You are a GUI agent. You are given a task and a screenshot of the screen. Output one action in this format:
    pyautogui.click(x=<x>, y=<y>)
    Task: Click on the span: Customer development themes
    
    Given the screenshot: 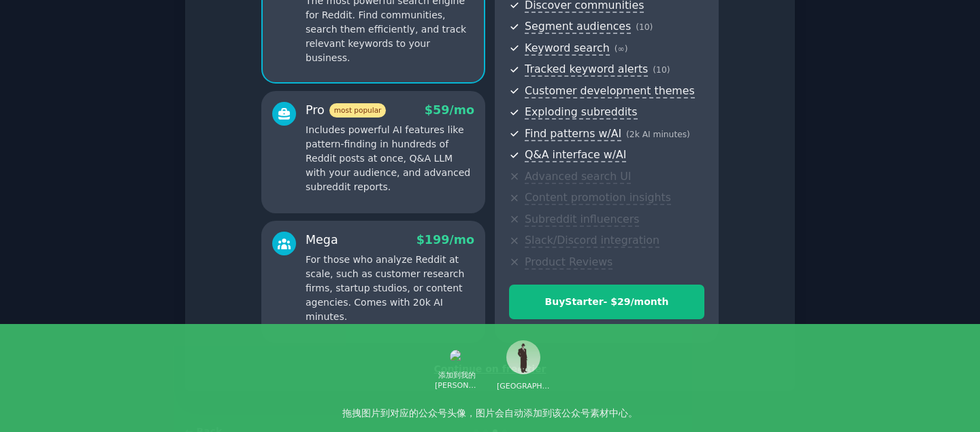 What is the action you would take?
    pyautogui.click(x=610, y=91)
    